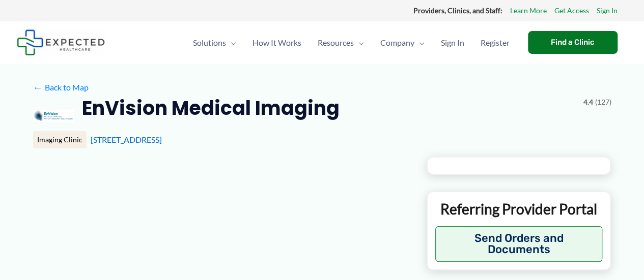 The width and height of the screenshot is (644, 280). Describe the element at coordinates (335, 43) in the screenshot. I see `span: Resources` at that location.